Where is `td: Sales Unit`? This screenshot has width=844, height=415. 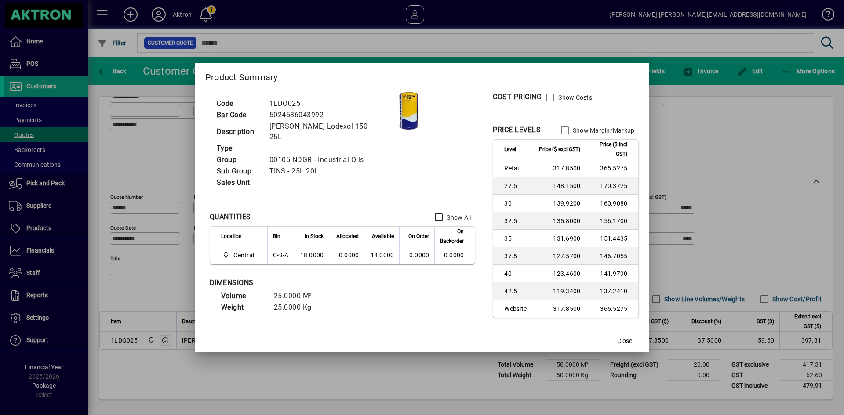 td: Sales Unit is located at coordinates (239, 183).